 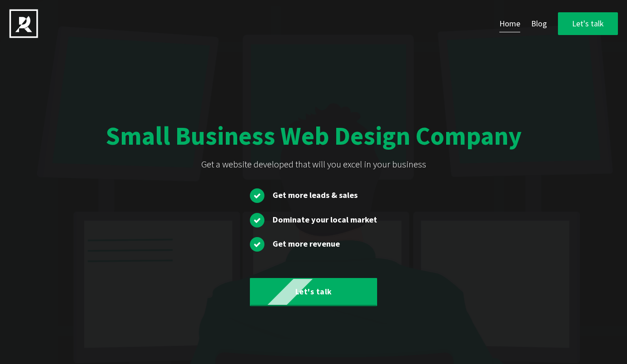 I want to click on span: Get more leads & sales, so click(x=315, y=194).